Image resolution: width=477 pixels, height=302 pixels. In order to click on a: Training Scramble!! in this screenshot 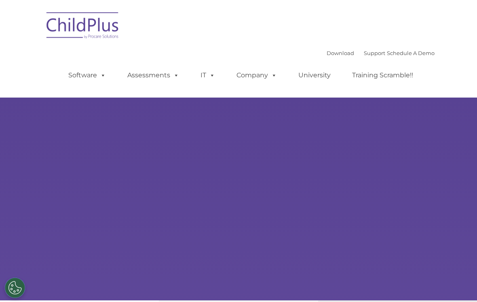, I will do `click(383, 75)`.